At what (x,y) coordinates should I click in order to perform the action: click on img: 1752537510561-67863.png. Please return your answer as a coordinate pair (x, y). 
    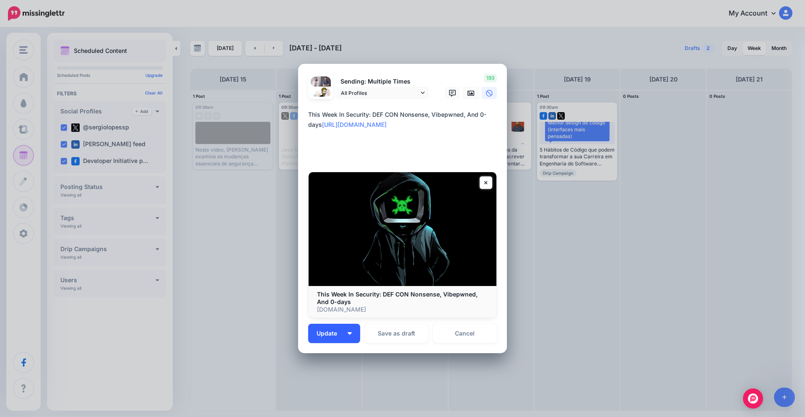
    Looking at the image, I should click on (316, 81).